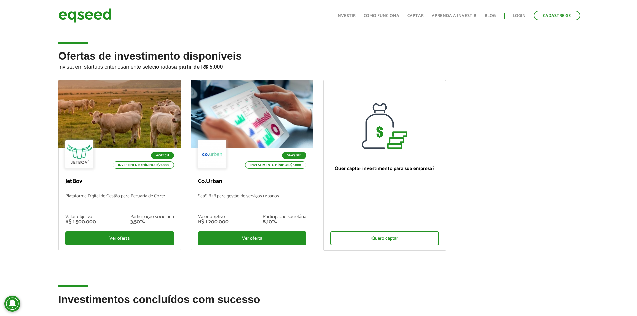 This screenshot has width=637, height=316. What do you see at coordinates (346, 16) in the screenshot?
I see `a: Investir` at bounding box center [346, 16].